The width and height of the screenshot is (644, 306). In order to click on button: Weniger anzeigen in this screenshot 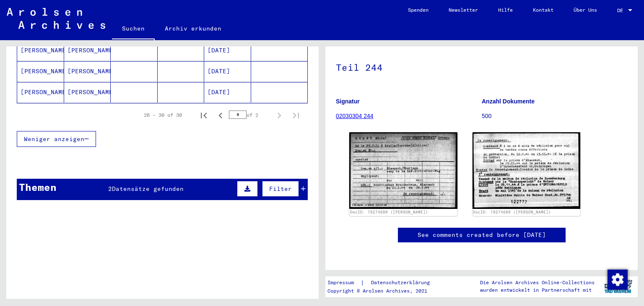, I will do `click(56, 139)`.